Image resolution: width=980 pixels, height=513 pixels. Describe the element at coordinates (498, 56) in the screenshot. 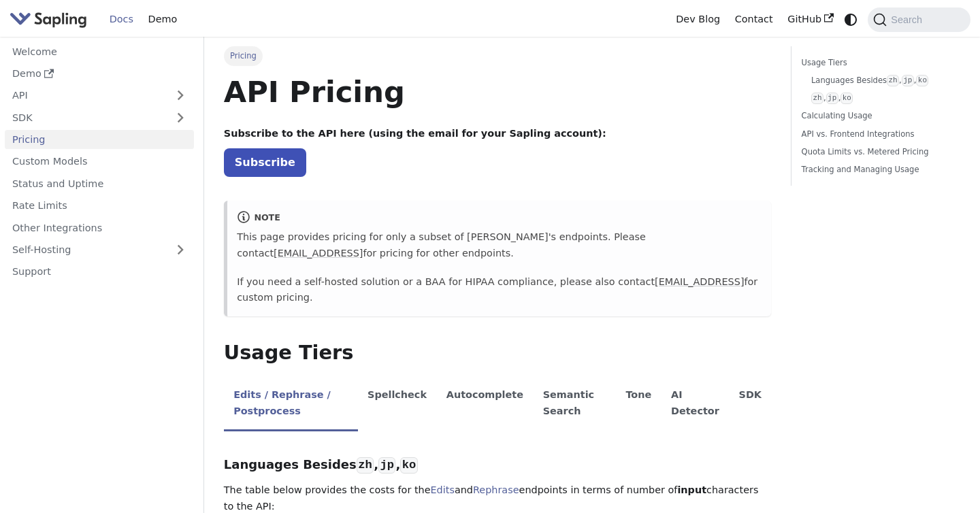

I see `nav: Breadcrumbs` at that location.